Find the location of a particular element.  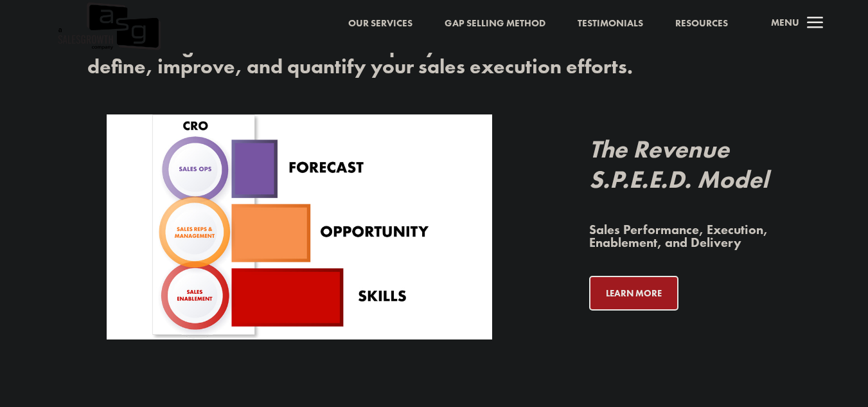

a: Our Services is located at coordinates (380, 24).